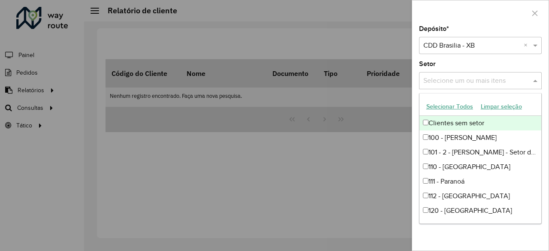 The height and width of the screenshot is (251, 549). I want to click on button: Selecionar Todos, so click(450, 106).